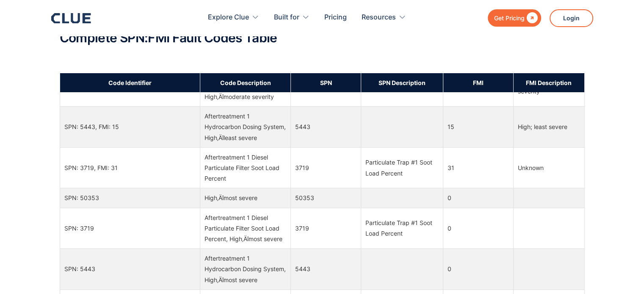  What do you see at coordinates (245, 197) in the screenshot?
I see `div: High‚Äîmost severe` at bounding box center [245, 197].